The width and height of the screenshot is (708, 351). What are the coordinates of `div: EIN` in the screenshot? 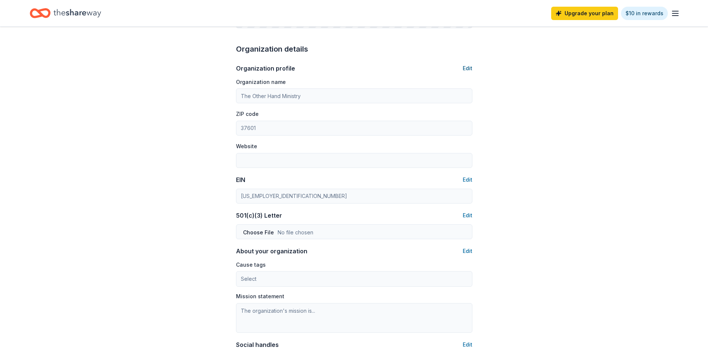 It's located at (240, 180).